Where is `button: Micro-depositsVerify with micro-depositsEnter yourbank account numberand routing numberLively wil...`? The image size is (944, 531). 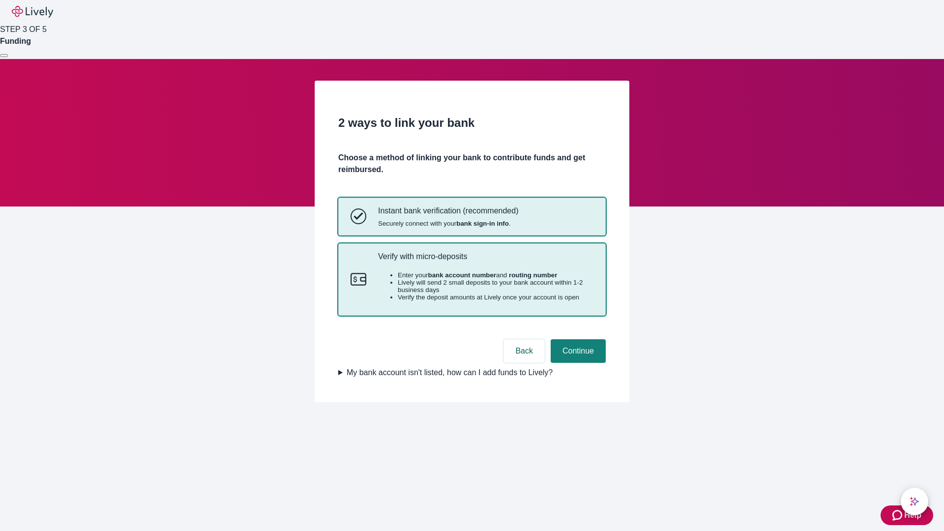
button: Micro-depositsVerify with micro-depositsEnter yourbank account numberand routing numberLively wil... is located at coordinates (472, 280).